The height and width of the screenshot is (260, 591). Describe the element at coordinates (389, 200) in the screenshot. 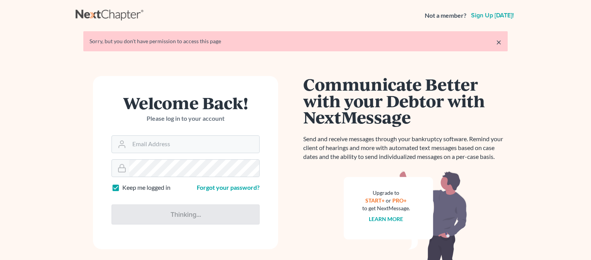

I see `span: or` at that location.